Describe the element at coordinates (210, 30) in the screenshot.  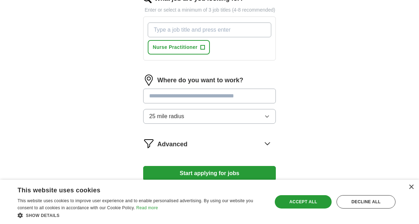
I see `input: Type a job title and press enter` at that location.